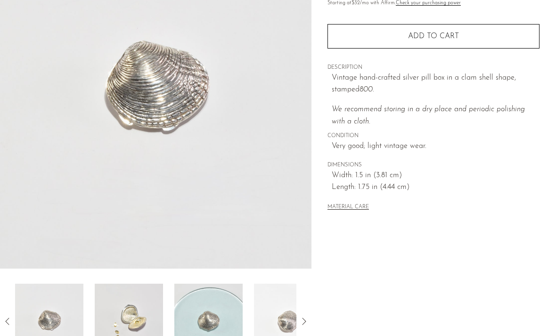 Image resolution: width=556 pixels, height=336 pixels. I want to click on span: Width: 1.5 in (3.81 cm), so click(435, 176).